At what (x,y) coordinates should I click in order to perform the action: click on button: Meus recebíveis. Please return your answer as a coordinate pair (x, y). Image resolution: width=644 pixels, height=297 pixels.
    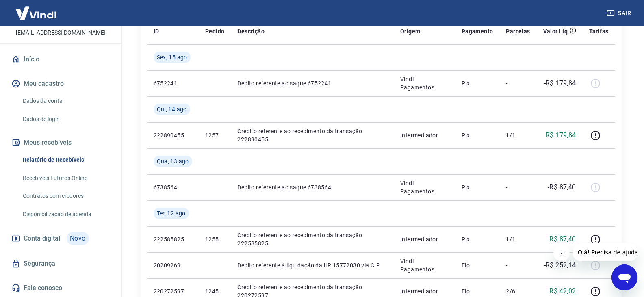
    Looking at the image, I should click on (61, 143).